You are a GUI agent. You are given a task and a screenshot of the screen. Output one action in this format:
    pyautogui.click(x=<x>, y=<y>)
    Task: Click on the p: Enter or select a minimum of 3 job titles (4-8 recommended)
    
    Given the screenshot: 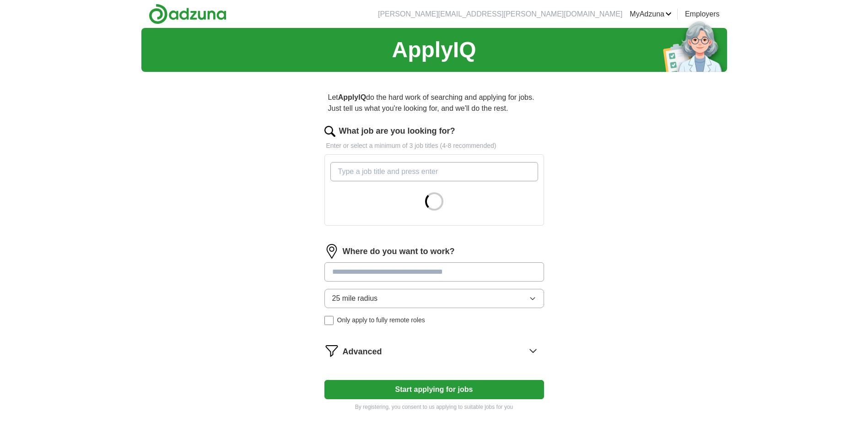 What is the action you would take?
    pyautogui.click(x=434, y=145)
    